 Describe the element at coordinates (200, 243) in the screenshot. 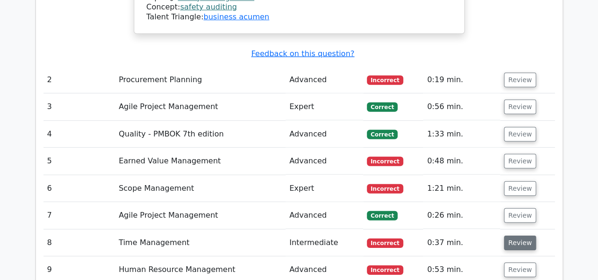

I see `td: Time Management` at that location.